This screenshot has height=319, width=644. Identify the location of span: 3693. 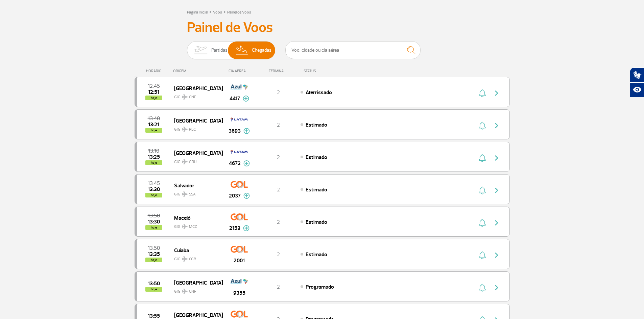
(235, 131).